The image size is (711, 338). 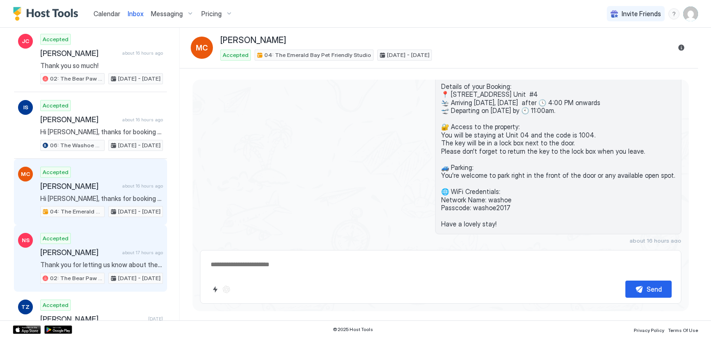 I want to click on button: Quick reply, so click(x=215, y=289).